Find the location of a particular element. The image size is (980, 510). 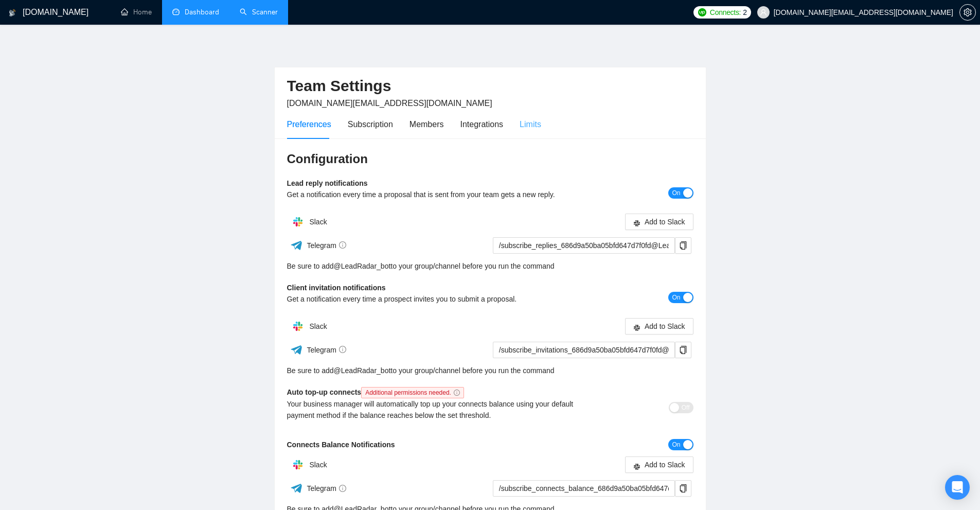

span: user is located at coordinates (764, 12).